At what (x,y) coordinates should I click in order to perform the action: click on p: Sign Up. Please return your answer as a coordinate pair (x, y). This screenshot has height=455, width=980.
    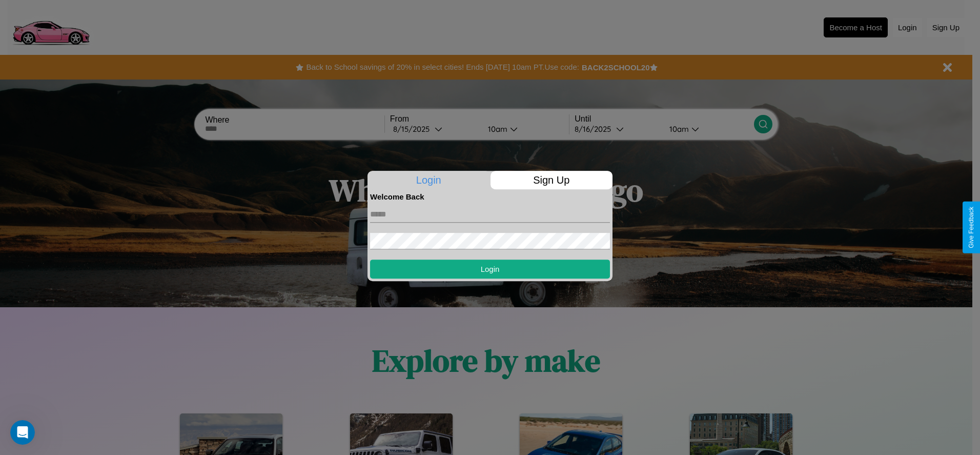
    Looking at the image, I should click on (552, 180).